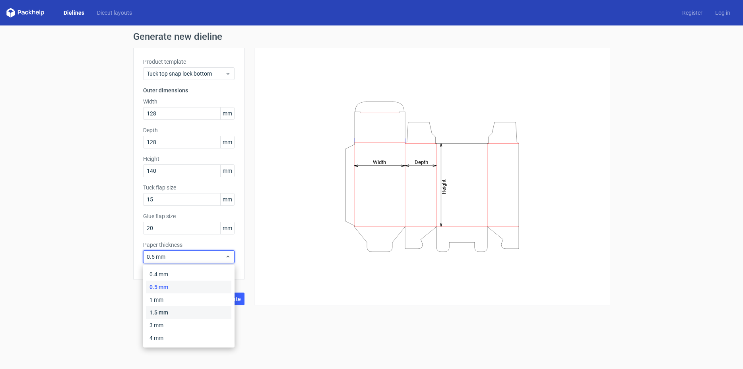  I want to click on div: 4 mm, so click(189, 338).